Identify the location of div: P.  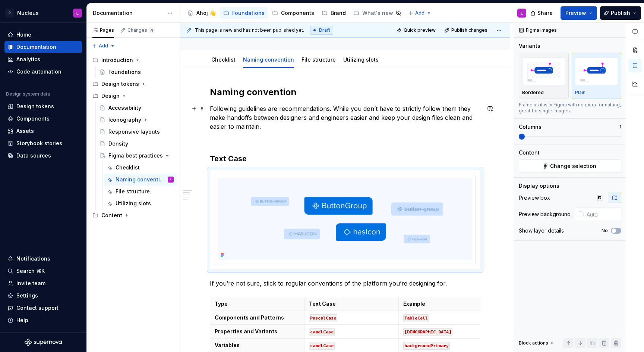
(10, 13).